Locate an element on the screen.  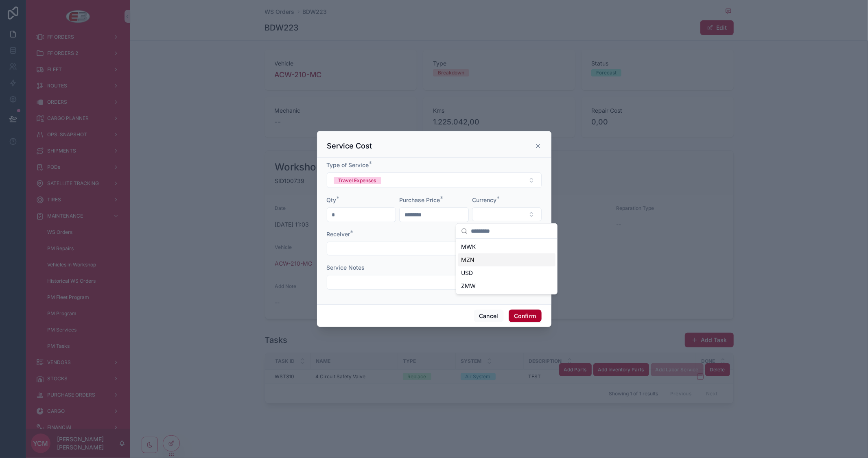
span: Currency is located at coordinates (484, 200).